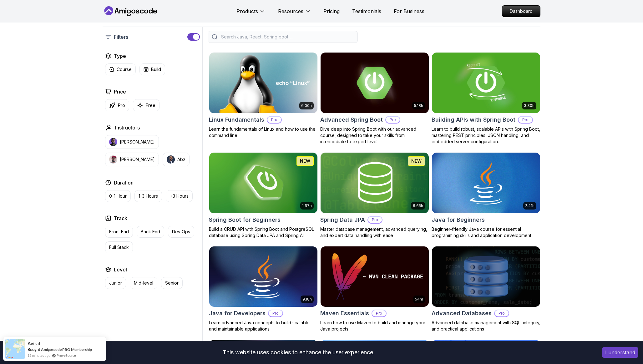  What do you see at coordinates (486, 83) in the screenshot?
I see `img: Building APIs with Spring Boot card` at bounding box center [486, 83].